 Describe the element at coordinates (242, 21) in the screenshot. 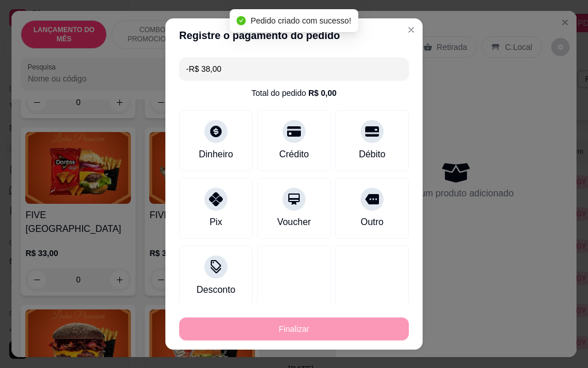

I see `span: check-circle` at that location.